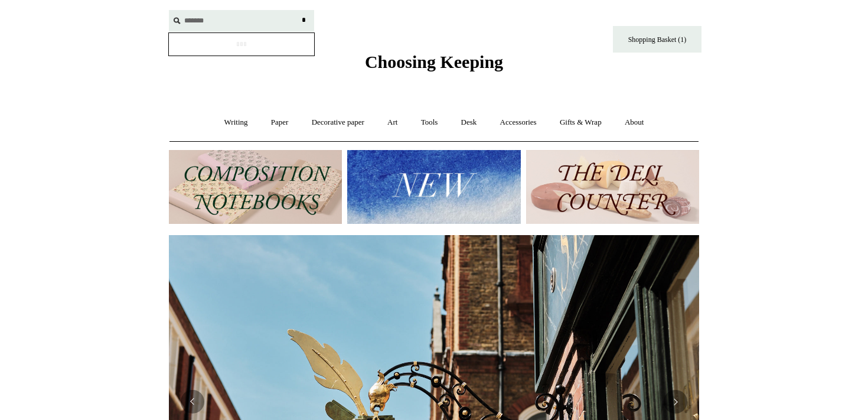 This screenshot has width=868, height=420. What do you see at coordinates (280, 122) in the screenshot?
I see `a: Paper` at bounding box center [280, 122].